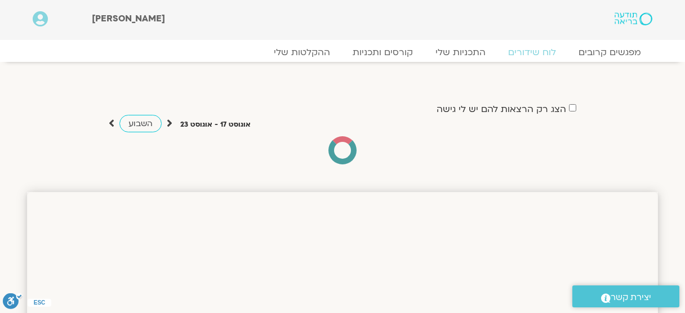 This screenshot has height=313, width=685. What do you see at coordinates (215, 125) in the screenshot?
I see `p: אוגוסט 17 - אוגוסט 23` at bounding box center [215, 125].